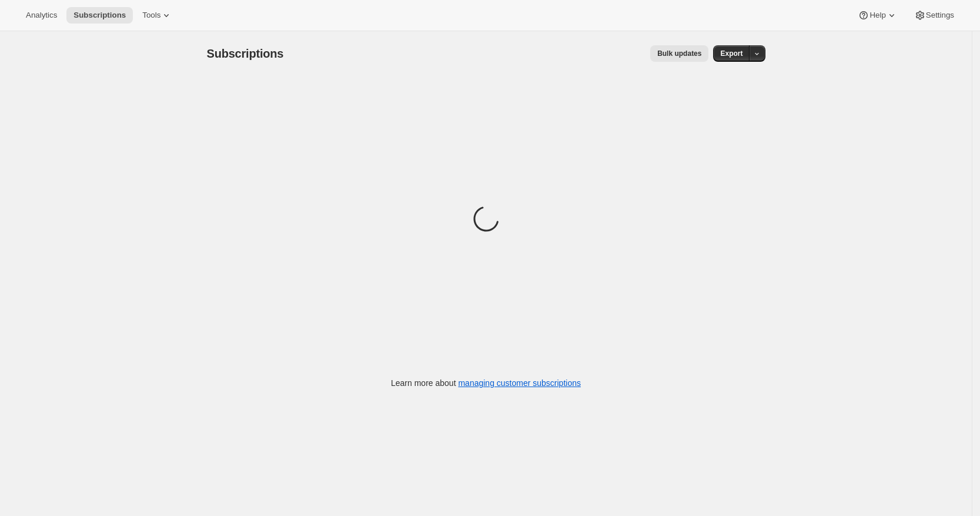 This screenshot has height=516, width=980. I want to click on span: Export, so click(732, 54).